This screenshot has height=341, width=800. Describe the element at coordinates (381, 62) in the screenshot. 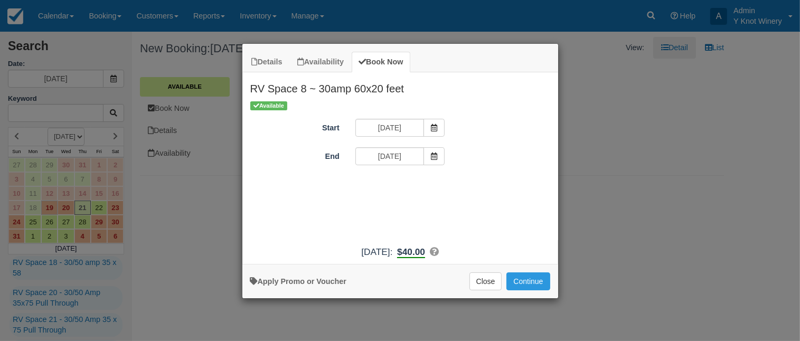

I see `a: Book Now` at that location.